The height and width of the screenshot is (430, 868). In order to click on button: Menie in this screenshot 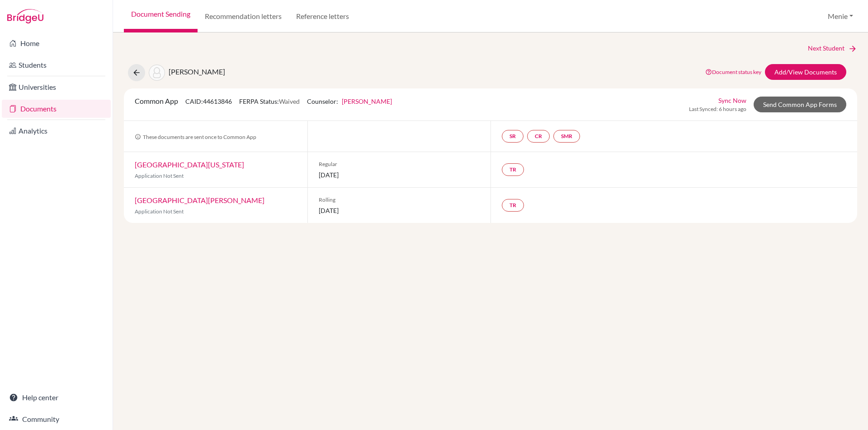, I will do `click(840, 17)`.